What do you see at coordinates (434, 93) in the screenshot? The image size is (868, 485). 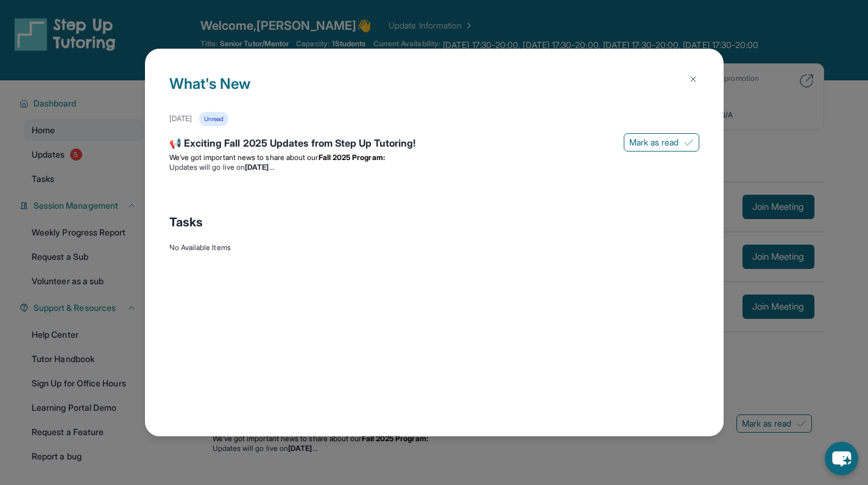 I see `h1: What's New` at bounding box center [434, 93].